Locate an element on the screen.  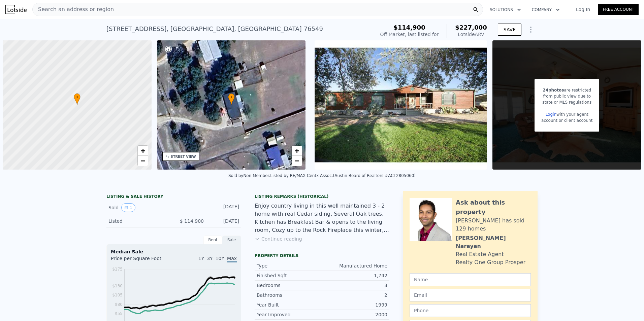
span: 24 photos is located at coordinates (553, 90).